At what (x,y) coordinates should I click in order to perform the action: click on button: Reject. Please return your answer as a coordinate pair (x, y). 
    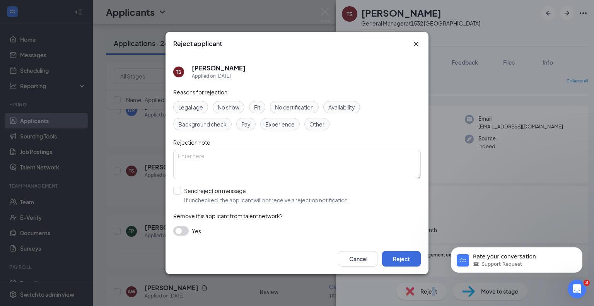
    Looking at the image, I should click on (401, 259).